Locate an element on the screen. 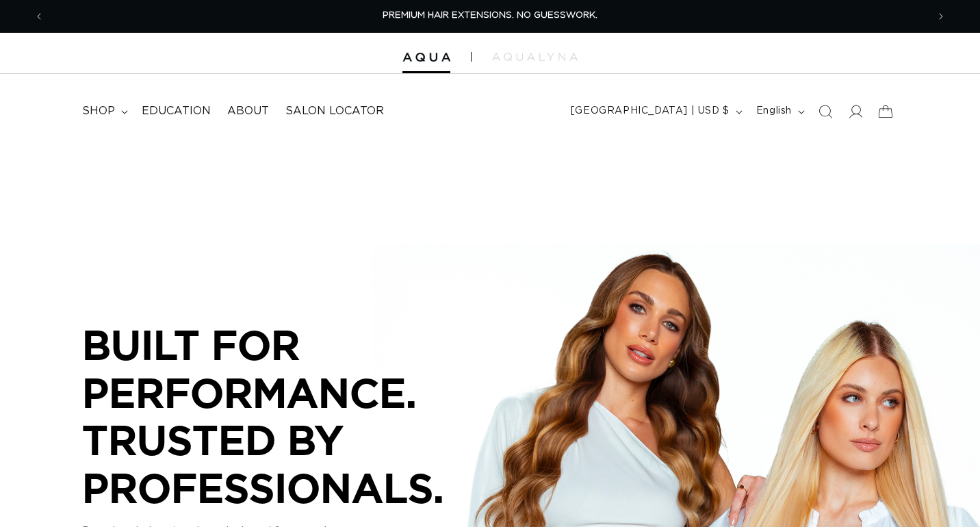 The width and height of the screenshot is (980, 527). button: Next announcement is located at coordinates (941, 17).